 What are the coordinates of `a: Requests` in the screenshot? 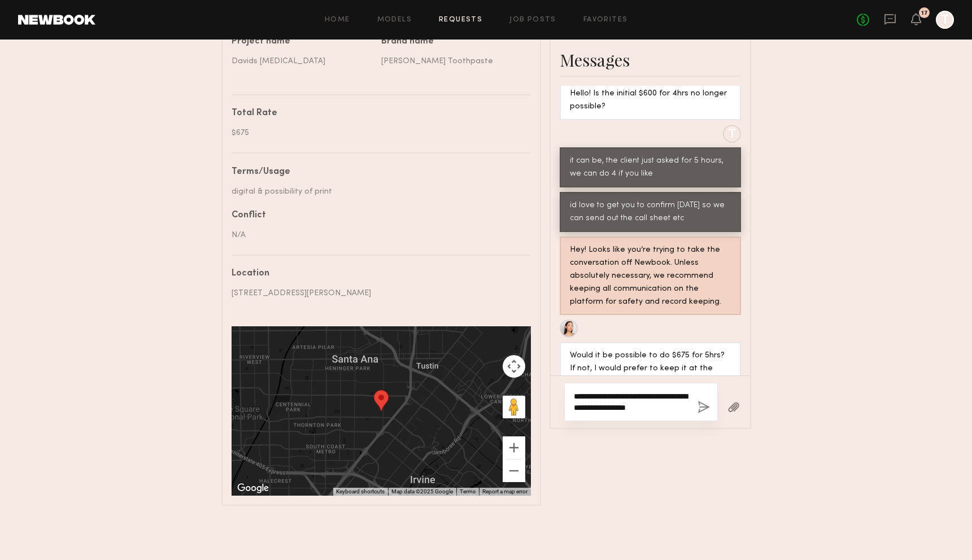 It's located at (460, 19).